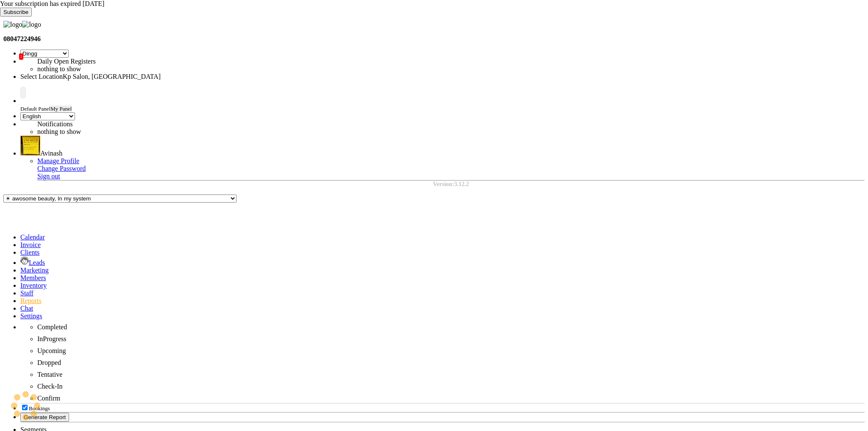 Image resolution: width=868 pixels, height=431 pixels. I want to click on span: Dropped, so click(49, 362).